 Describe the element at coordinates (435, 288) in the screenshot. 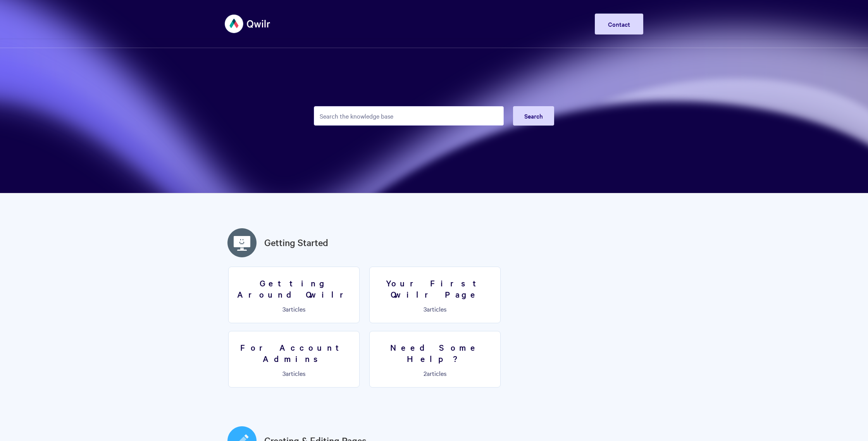

I see `h3: Your First Qwilr Page` at that location.